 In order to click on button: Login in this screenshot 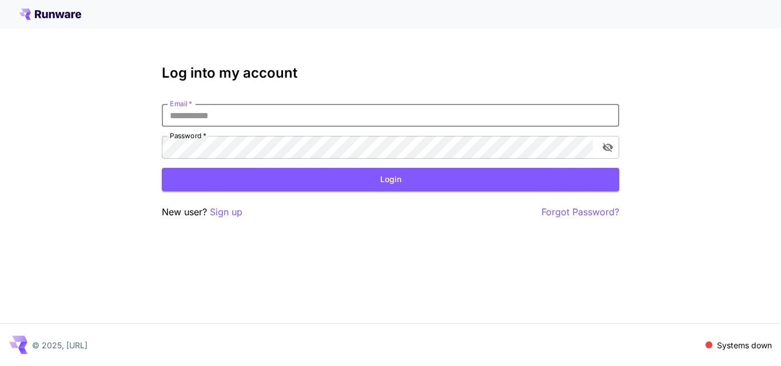, I will do `click(390, 180)`.